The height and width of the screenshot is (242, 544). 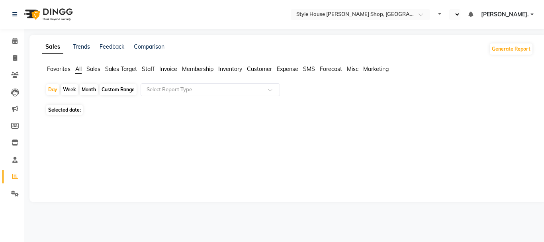 I want to click on span: All, so click(x=79, y=69).